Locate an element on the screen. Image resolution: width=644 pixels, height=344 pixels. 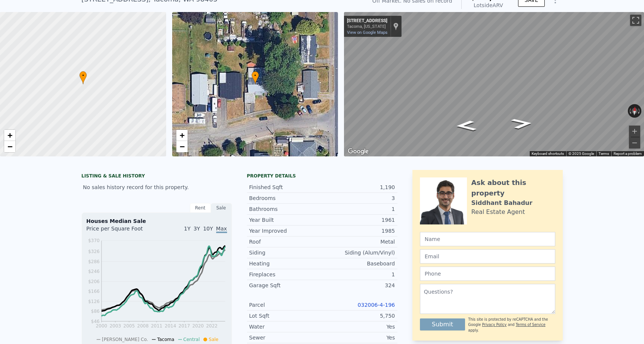
tspan: 2020 is located at coordinates (198, 326).